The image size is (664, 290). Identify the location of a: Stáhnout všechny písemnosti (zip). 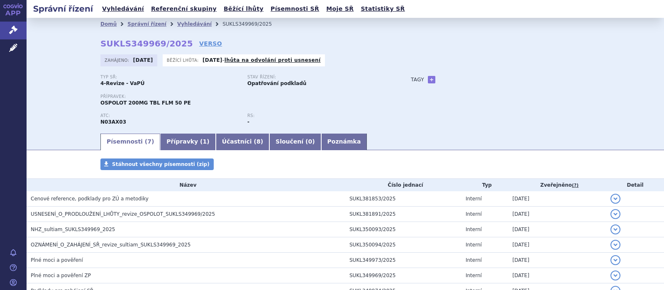
(157, 164).